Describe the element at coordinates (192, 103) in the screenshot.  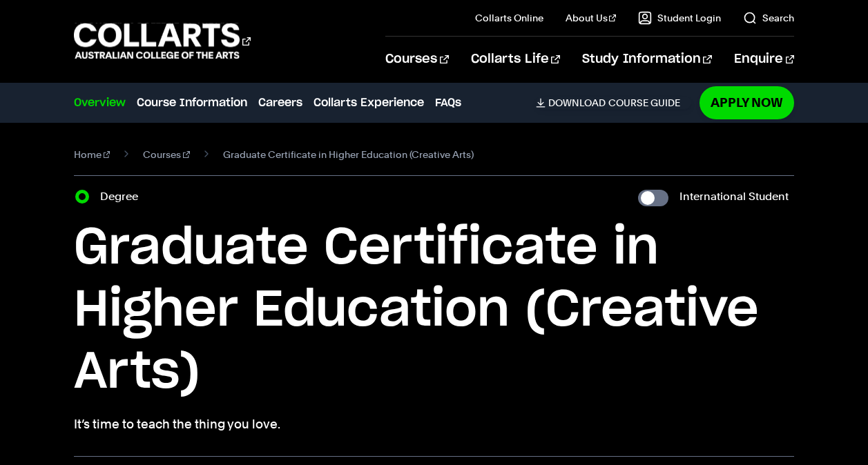
I see `a: Course Information` at that location.